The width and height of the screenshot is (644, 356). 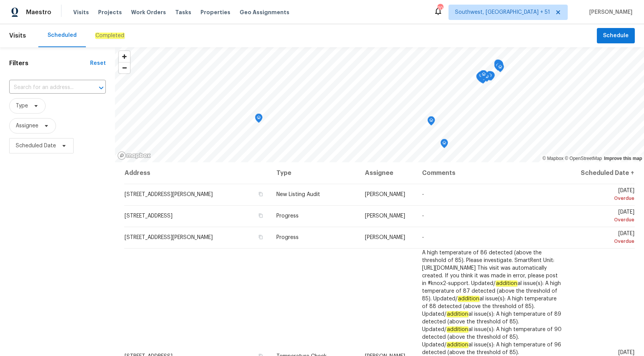 I want to click on span: New Listing Audit, so click(x=298, y=195).